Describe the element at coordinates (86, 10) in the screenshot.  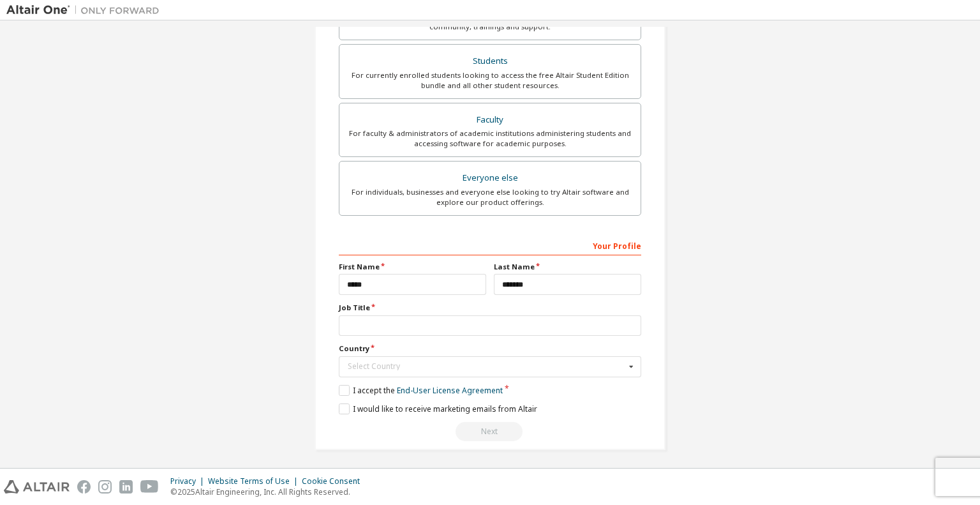
I see `img: Altair One` at that location.